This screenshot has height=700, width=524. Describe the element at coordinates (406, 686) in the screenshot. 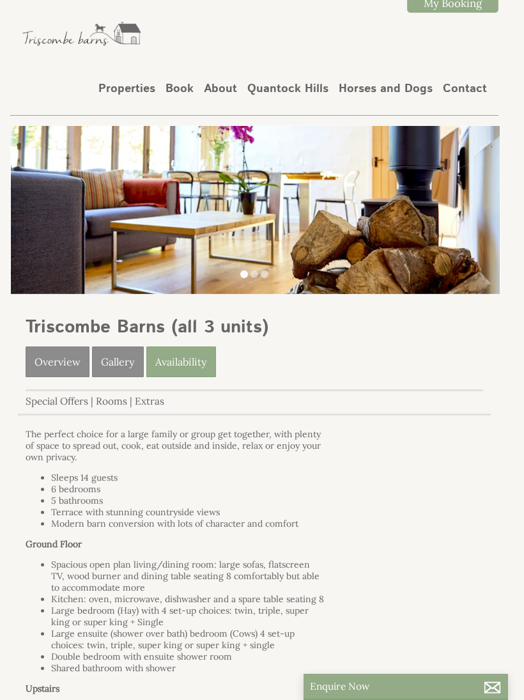

I see `p: Enquire Now` at that location.